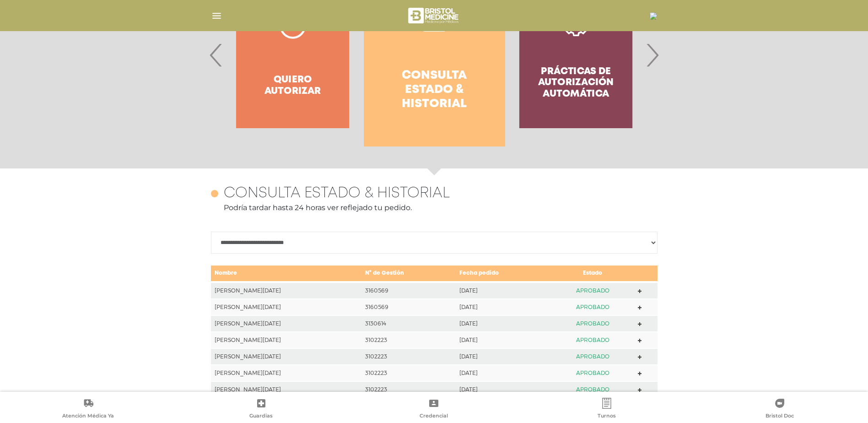 This screenshot has width=868, height=423. Describe the element at coordinates (216, 55) in the screenshot. I see `span: Previous` at that location.